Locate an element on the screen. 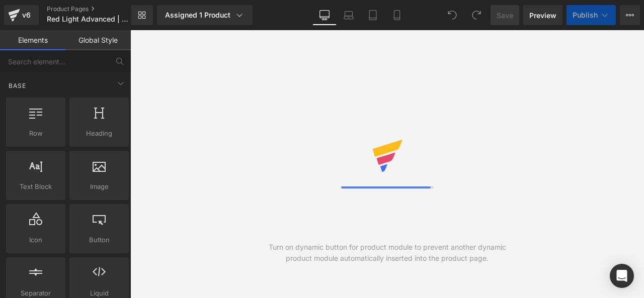 The width and height of the screenshot is (644, 298). div: Open Intercom Messenger is located at coordinates (622, 276).